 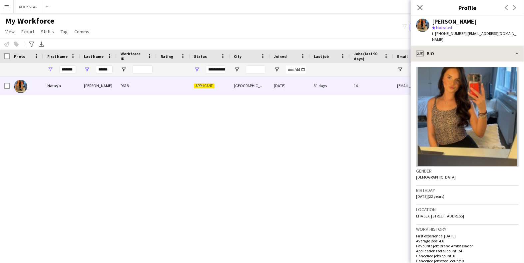 What do you see at coordinates (467, 256) in the screenshot?
I see `p: Cancelled jobs count: 0` at bounding box center [467, 256].